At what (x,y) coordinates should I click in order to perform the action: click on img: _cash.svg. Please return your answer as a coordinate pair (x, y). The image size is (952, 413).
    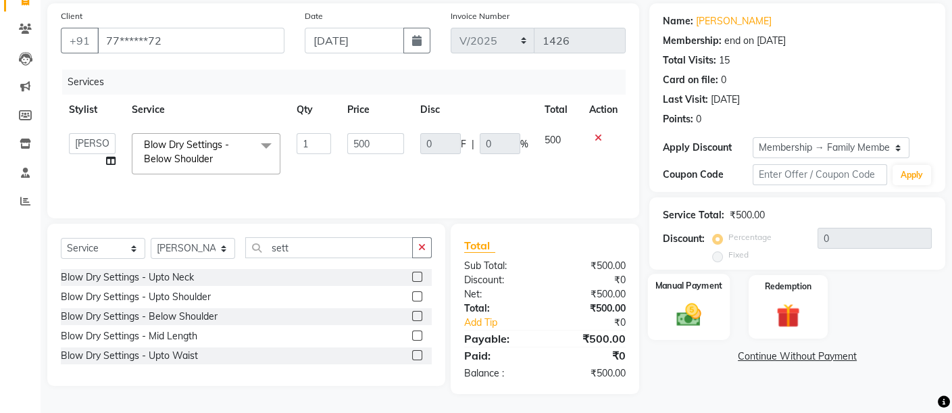
    Looking at the image, I should click on (689, 314).